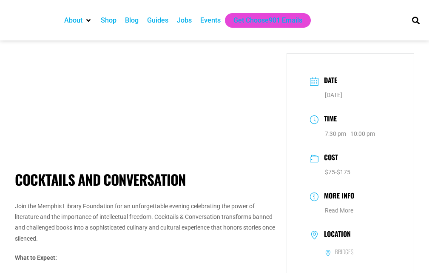  Describe the element at coordinates (350, 134) in the screenshot. I see `abbr: 7:30 pm - 10:00 pm` at that location.